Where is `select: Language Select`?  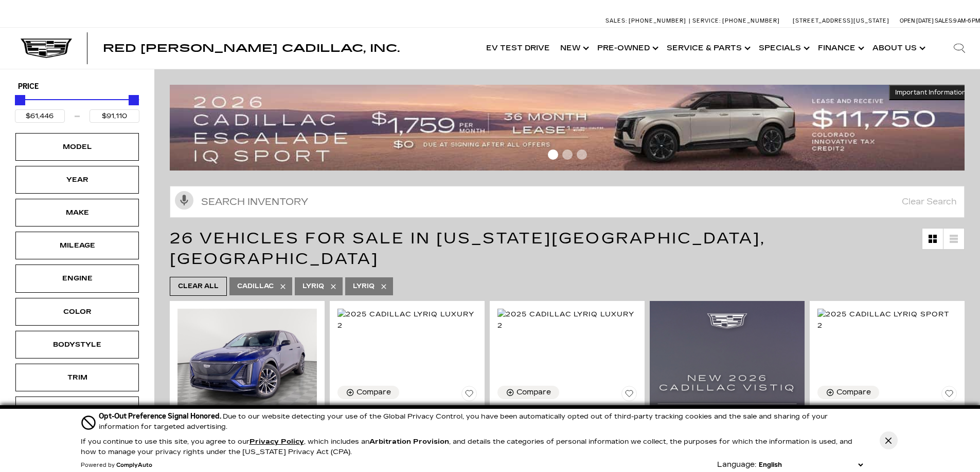
select: Language Select is located at coordinates (811, 465).